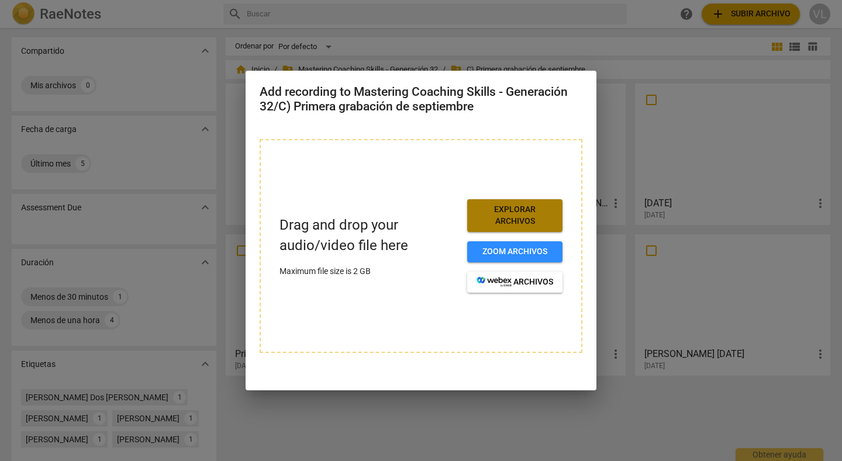 The image size is (842, 461). Describe the element at coordinates (514, 252) in the screenshot. I see `button: Zoom archivos` at that location.